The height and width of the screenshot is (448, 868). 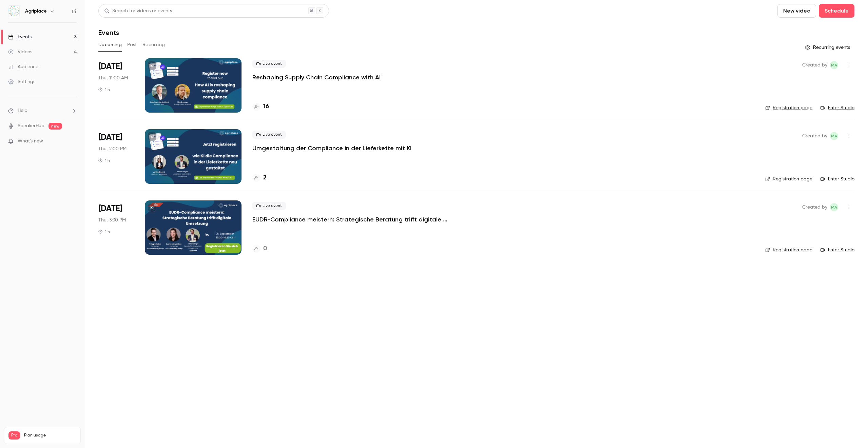 I want to click on div: Sep 18 Thu, 2:00 PM (Europe/Amsterdam), so click(x=116, y=157).